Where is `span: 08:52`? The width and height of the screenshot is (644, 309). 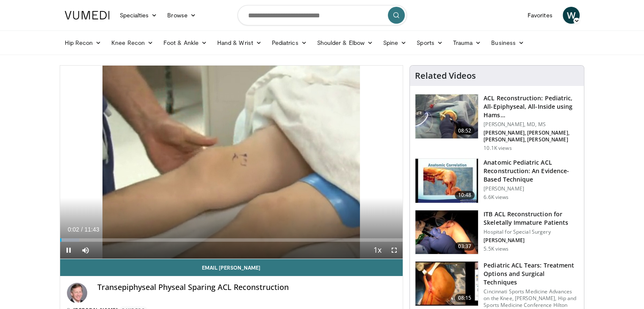 span: 08:52 is located at coordinates (465, 131).